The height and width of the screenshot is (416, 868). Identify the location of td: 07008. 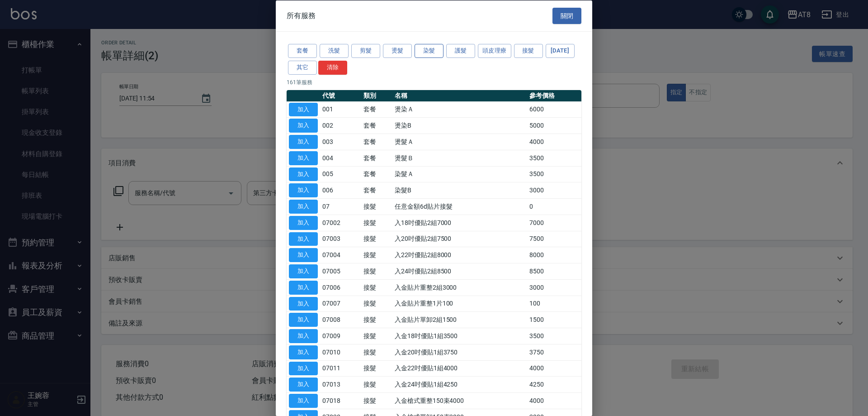
(340, 319).